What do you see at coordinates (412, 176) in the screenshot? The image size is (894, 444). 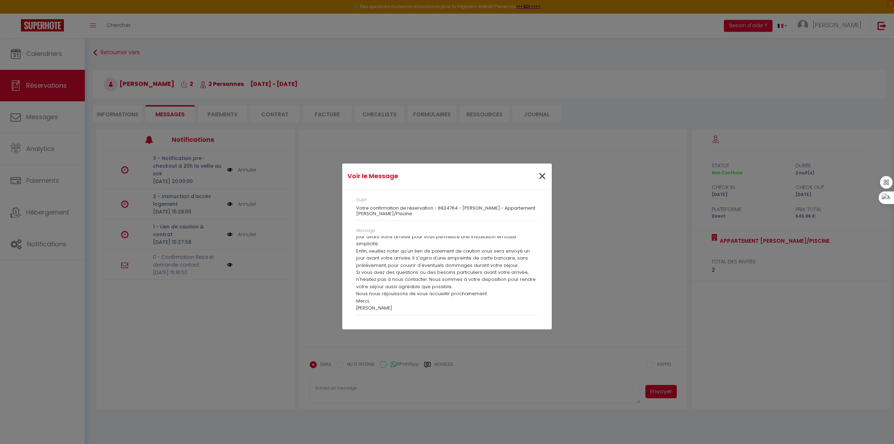 I see `h4: Voir le Message` at bounding box center [412, 176].